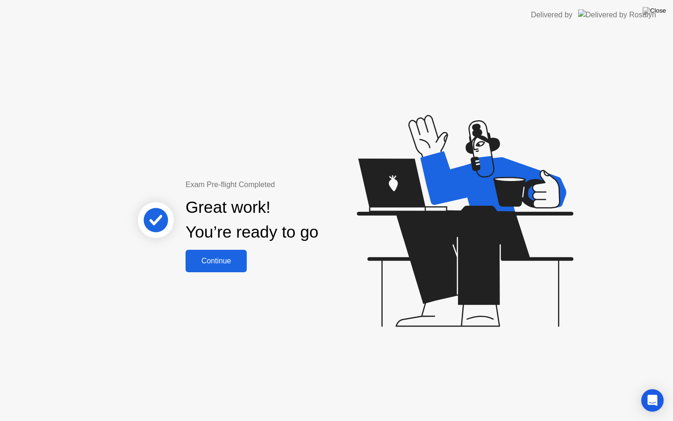 The image size is (673, 421). I want to click on div: Continue, so click(216, 261).